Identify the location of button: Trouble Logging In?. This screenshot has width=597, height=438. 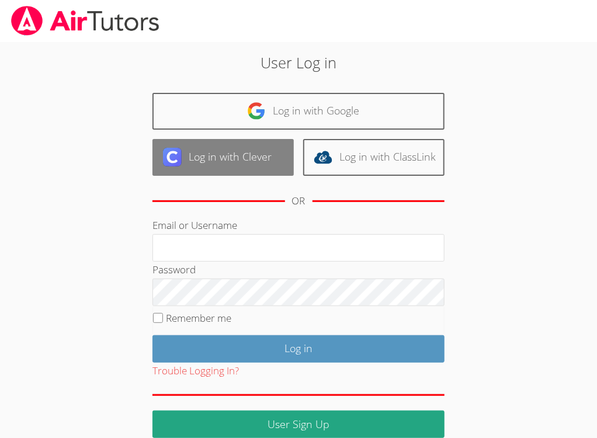
(196, 371).